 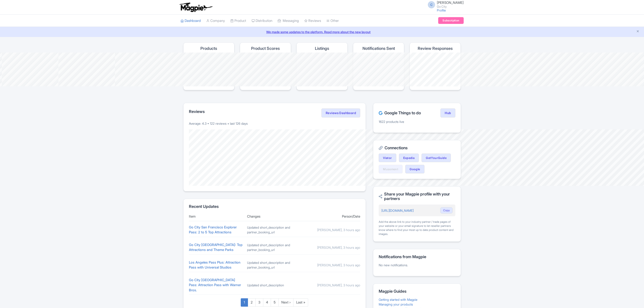 What do you see at coordinates (275, 123) in the screenshot?
I see `p: Average: 4.3 • 122 reviews • last 126 days` at bounding box center [275, 123].